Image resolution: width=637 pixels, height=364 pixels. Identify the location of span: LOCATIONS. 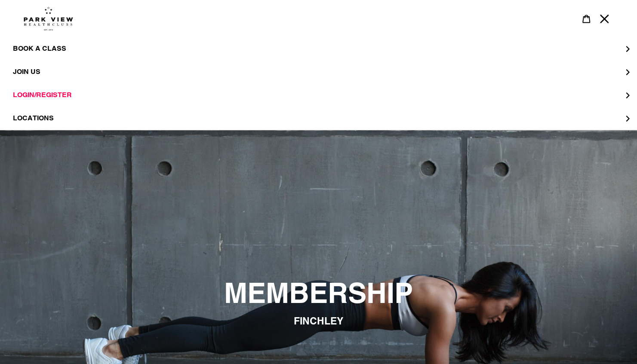
(33, 118).